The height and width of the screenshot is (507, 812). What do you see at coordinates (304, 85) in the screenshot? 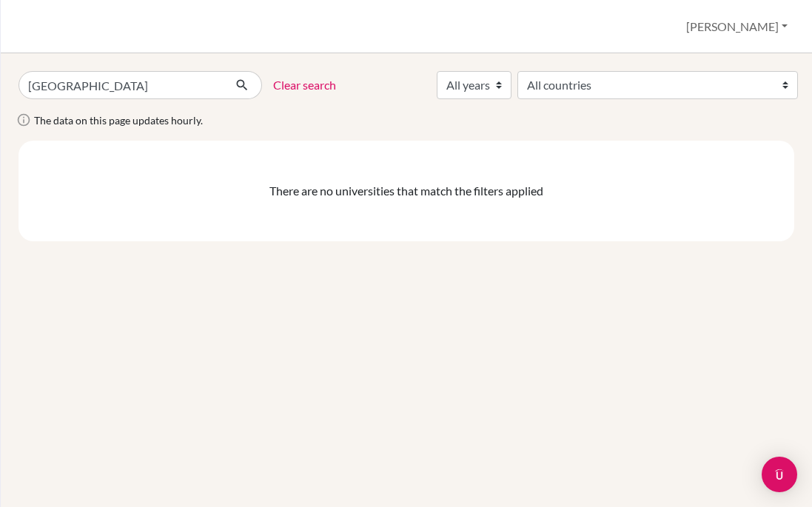
I see `a: Clear search` at bounding box center [304, 85].